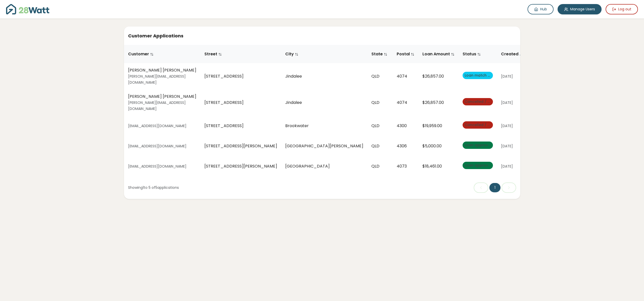 The height and width of the screenshot is (301, 644). What do you see at coordinates (439, 166) in the screenshot?
I see `div: $18,461.00` at bounding box center [439, 166].